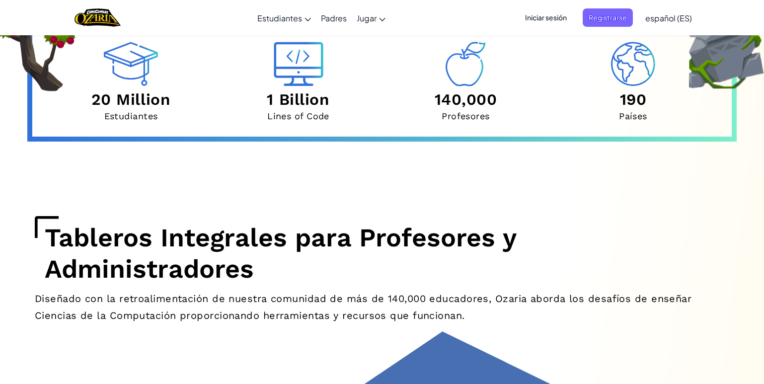 This screenshot has width=764, height=384. I want to click on h2: 20 Million, so click(131, 100).